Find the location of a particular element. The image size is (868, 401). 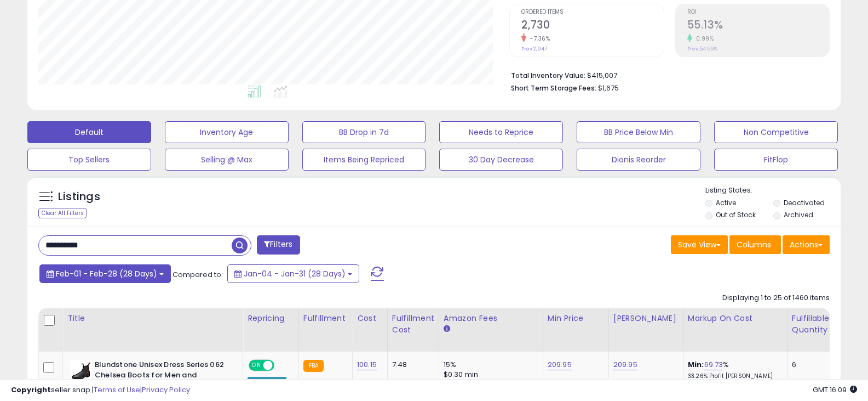

button: Items Being Repriced is located at coordinates (364, 160).